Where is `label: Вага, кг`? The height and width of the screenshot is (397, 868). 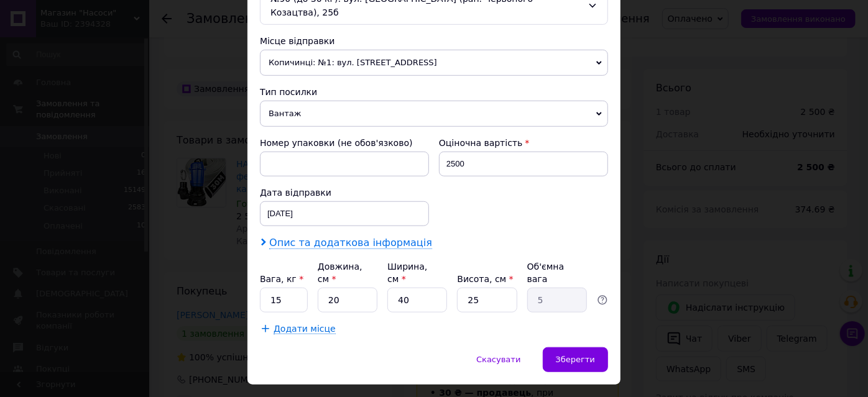
label: Вага, кг is located at coordinates (282, 279).